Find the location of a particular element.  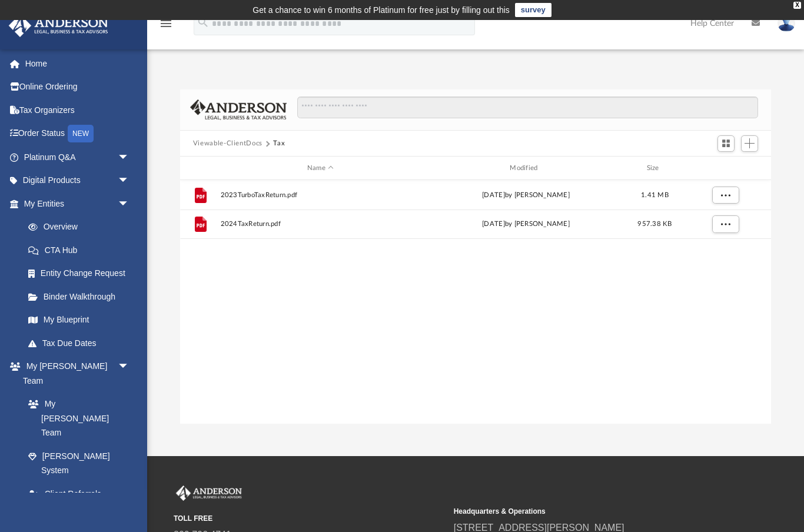

a: CTA Hub is located at coordinates (82, 250).